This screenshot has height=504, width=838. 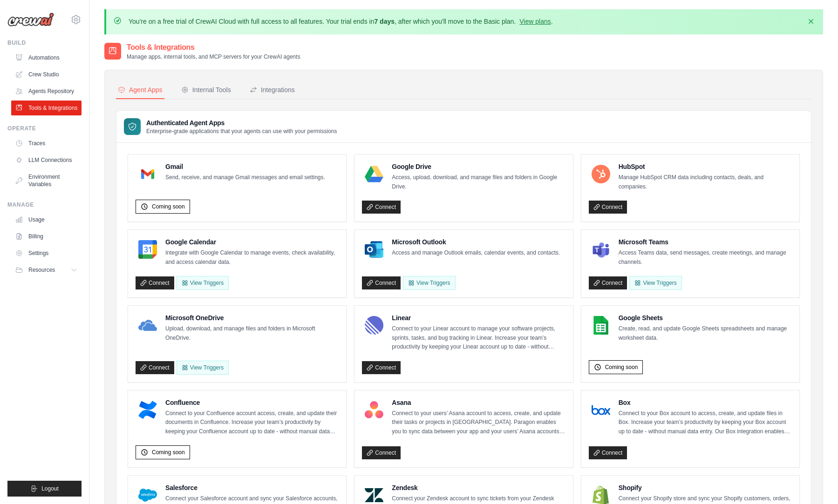 What do you see at coordinates (42, 270) in the screenshot?
I see `span: Resources` at bounding box center [42, 270].